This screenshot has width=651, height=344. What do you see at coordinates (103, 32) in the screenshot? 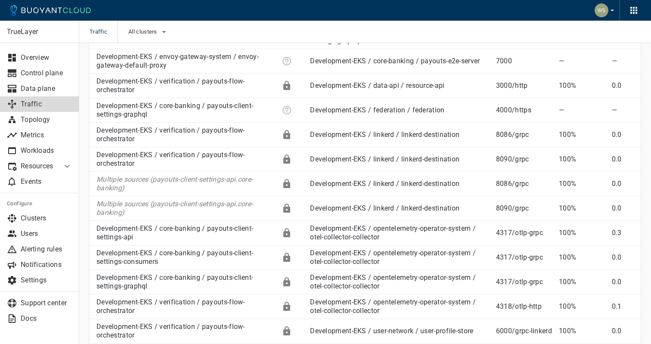
I see `span: Traffic` at bounding box center [103, 32].